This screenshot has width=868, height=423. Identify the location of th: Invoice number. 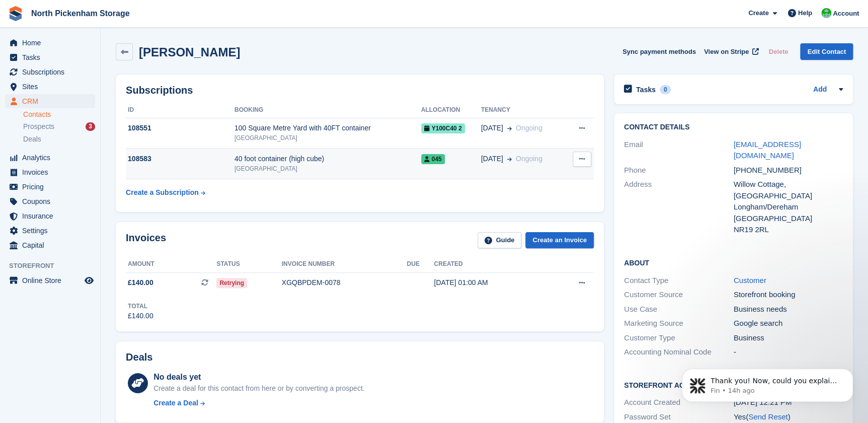
(344, 264).